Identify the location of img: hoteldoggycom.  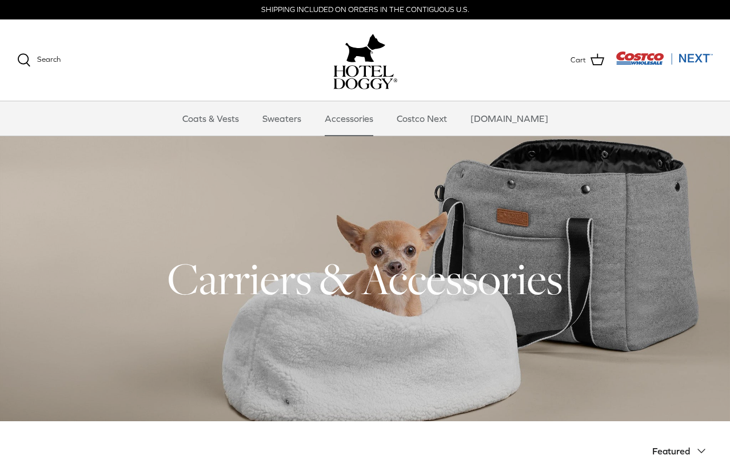
(365, 77).